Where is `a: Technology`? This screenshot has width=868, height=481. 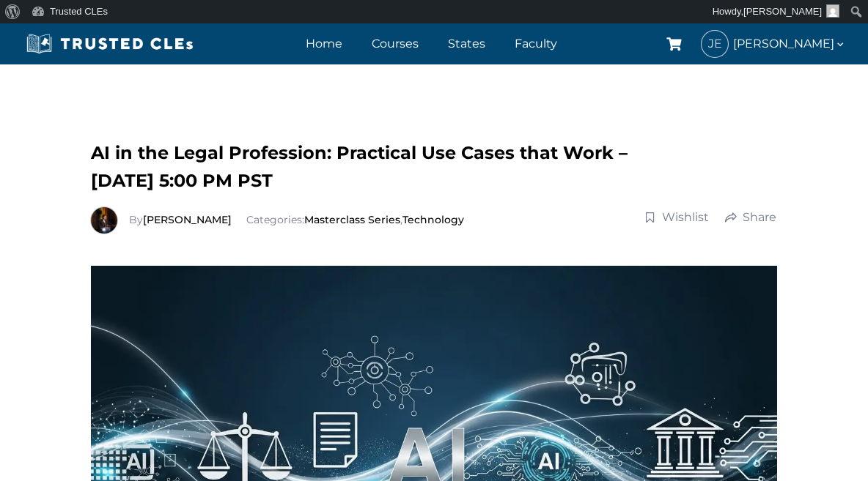 a: Technology is located at coordinates (434, 220).